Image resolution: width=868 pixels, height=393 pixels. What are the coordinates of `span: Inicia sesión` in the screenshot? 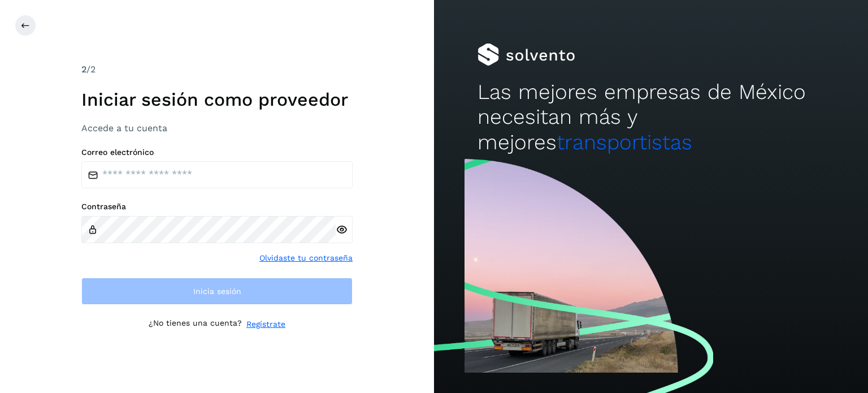 It's located at (217, 291).